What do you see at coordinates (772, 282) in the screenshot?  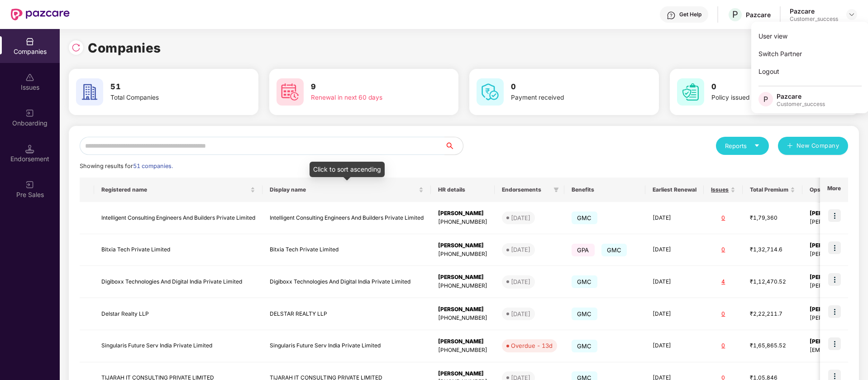 I see `div: ₹1,12,470.52` at bounding box center [772, 282].